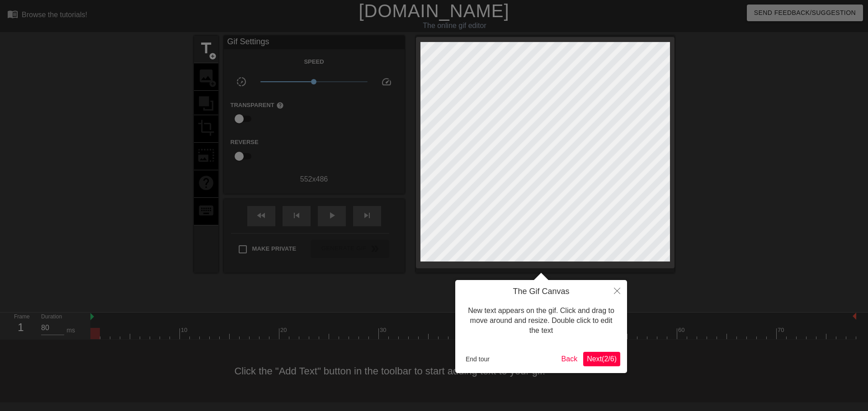  I want to click on h4: The Gif Canvas, so click(541, 292).